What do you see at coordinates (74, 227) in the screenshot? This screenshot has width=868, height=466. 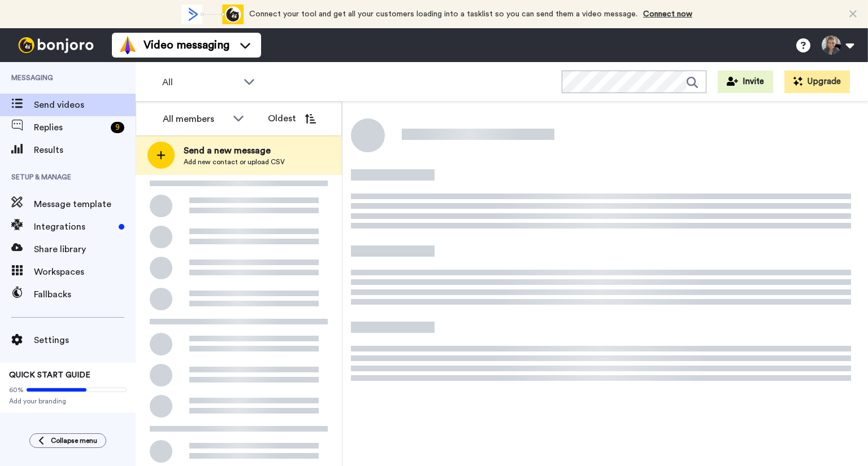 I see `span: Integrations` at bounding box center [74, 227].